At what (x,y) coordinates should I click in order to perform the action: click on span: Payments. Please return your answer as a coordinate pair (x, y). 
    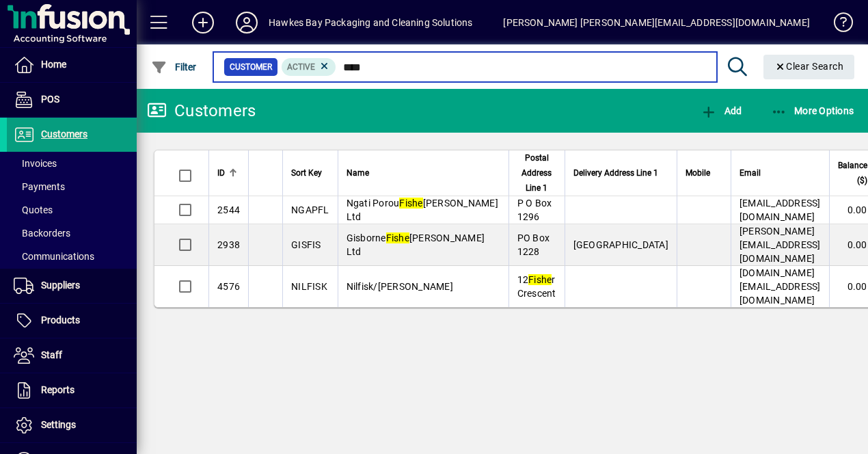
    Looking at the image, I should click on (39, 186).